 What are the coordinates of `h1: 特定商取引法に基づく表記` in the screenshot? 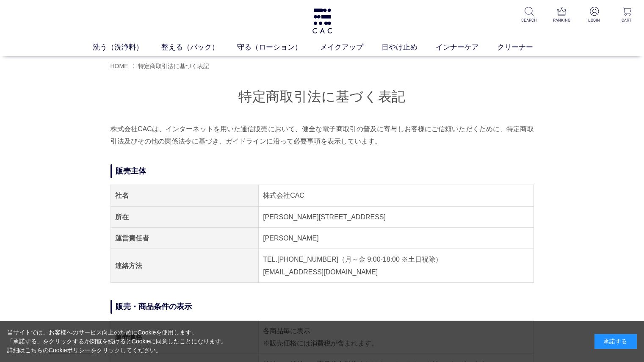 It's located at (322, 96).